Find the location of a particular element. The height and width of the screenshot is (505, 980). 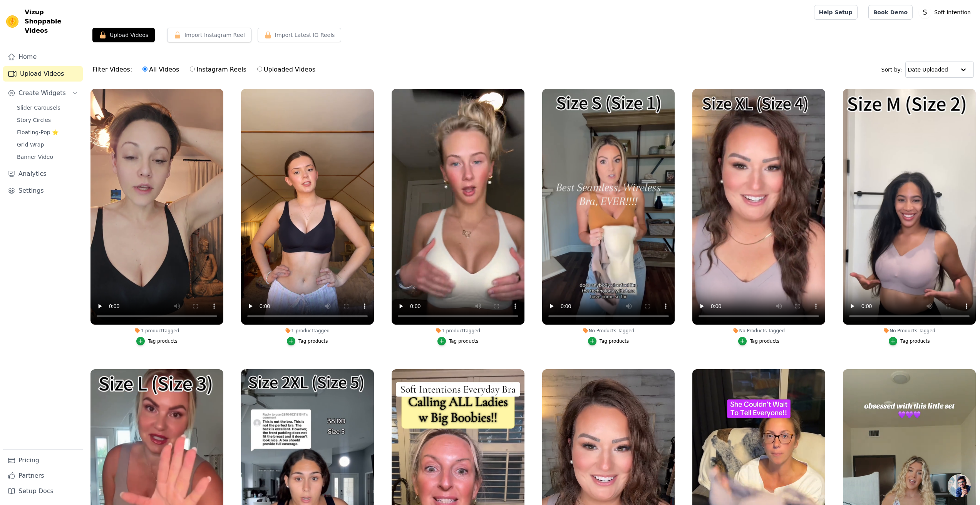

span: Floating-Pop ⭐ is located at coordinates (37, 132).